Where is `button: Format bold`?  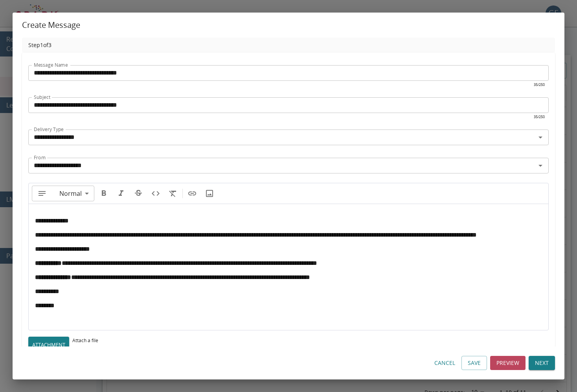
button: Format bold is located at coordinates (104, 194).